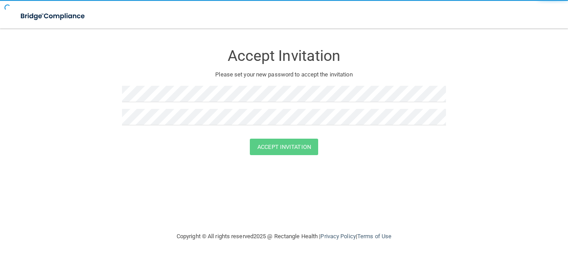  I want to click on h3: Accept Invitation, so click(284, 56).